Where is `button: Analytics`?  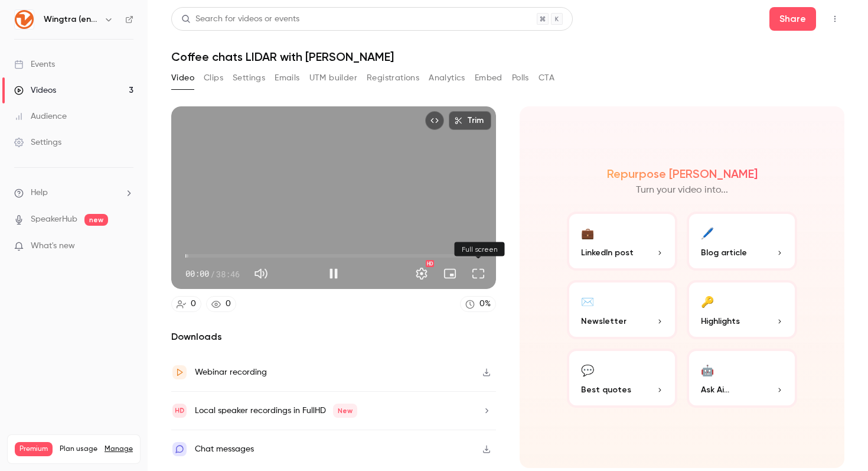
button: Analytics is located at coordinates (447, 78).